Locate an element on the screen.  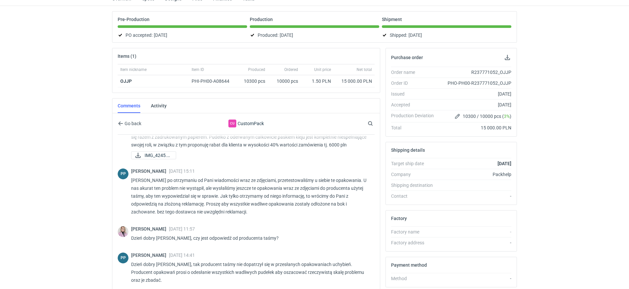
h2: Payment method is located at coordinates (409, 265).